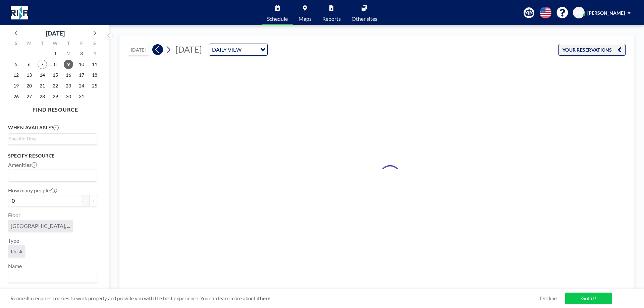  Describe the element at coordinates (305, 19) in the screenshot. I see `span: Maps` at that location.